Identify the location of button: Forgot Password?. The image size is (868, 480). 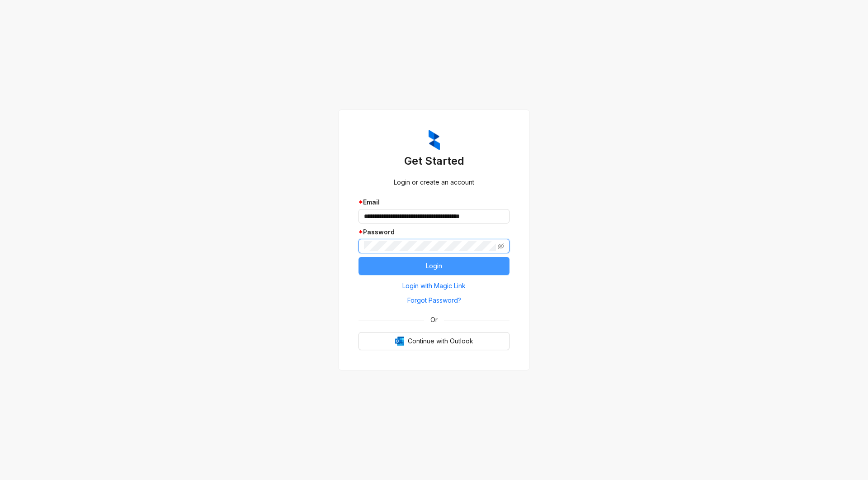
(434, 300).